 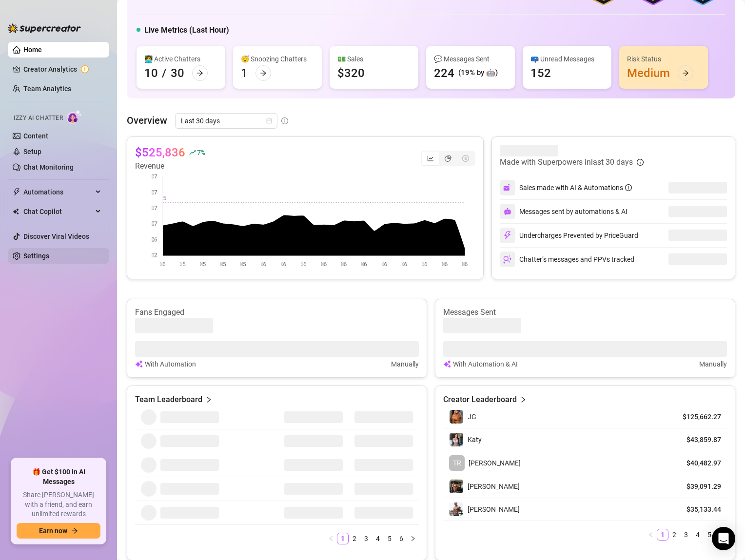 What do you see at coordinates (269, 121) in the screenshot?
I see `span: calendar` at bounding box center [269, 121].